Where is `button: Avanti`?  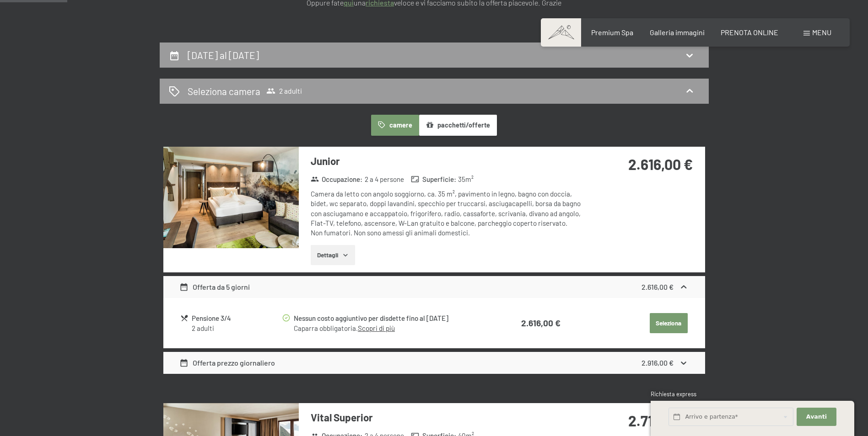 button: Avanti is located at coordinates (817, 417).